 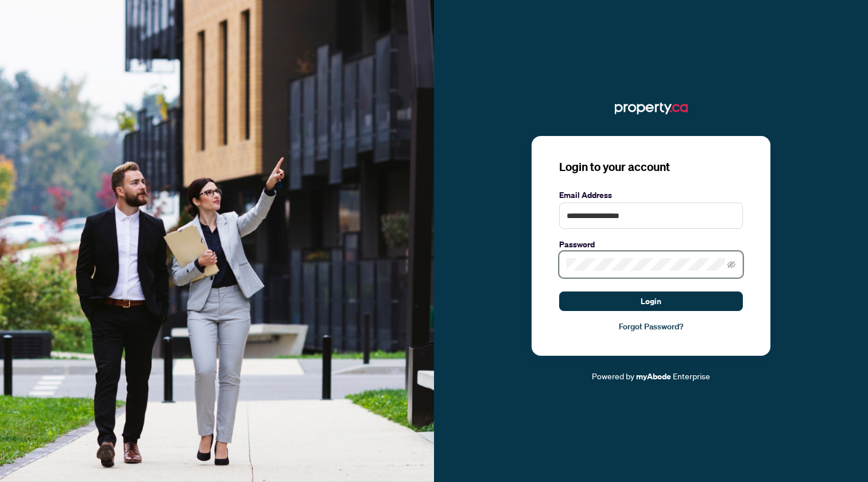 I want to click on span: Enterprise, so click(x=690, y=376).